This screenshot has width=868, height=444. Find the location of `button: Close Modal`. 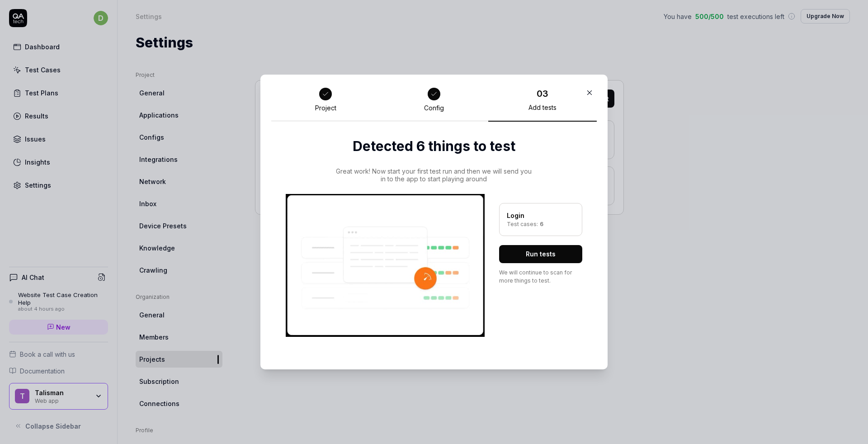

button: Close Modal is located at coordinates (590, 93).